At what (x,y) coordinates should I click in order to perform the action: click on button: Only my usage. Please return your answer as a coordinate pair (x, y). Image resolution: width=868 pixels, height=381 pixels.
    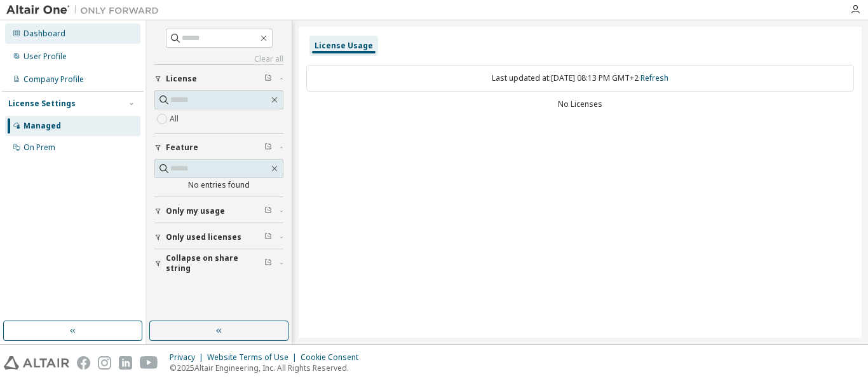
    Looking at the image, I should click on (219, 211).